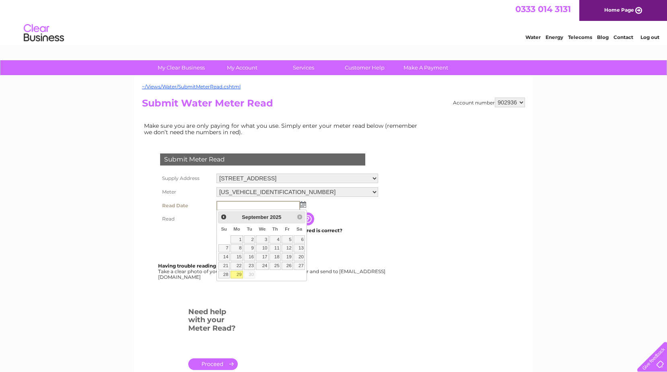 This screenshot has height=372, width=667. What do you see at coordinates (554, 37) in the screenshot?
I see `a: Energy` at bounding box center [554, 37].